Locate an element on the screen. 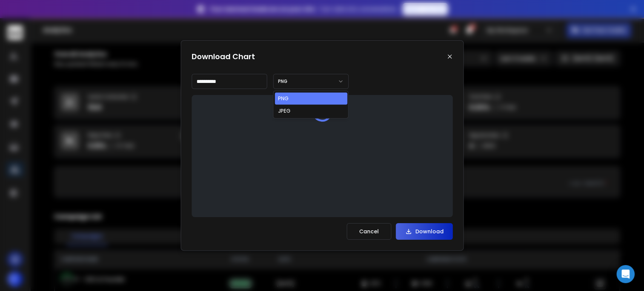  div: PNG is located at coordinates (283, 98).